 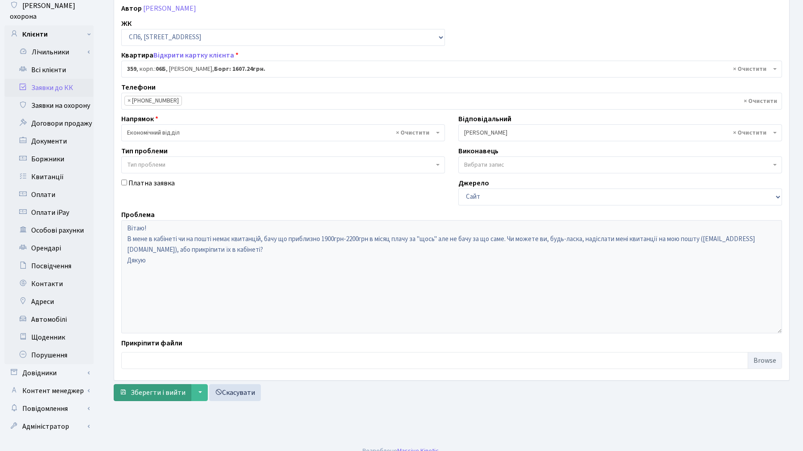 I want to click on a: Клієнти, so click(x=49, y=34).